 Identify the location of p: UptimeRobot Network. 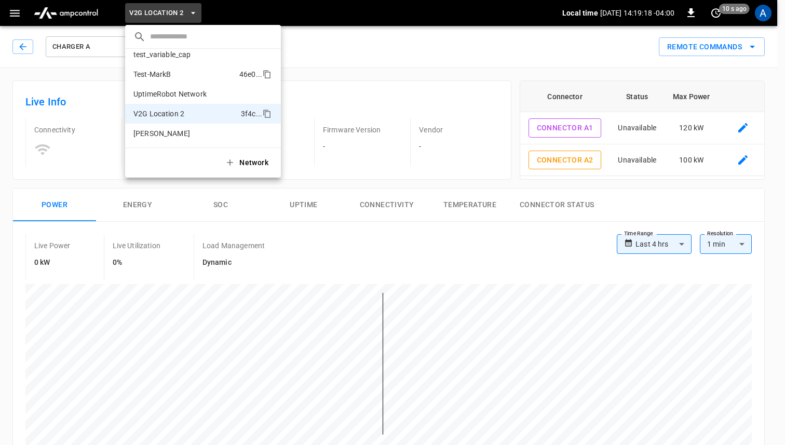
(185, 94).